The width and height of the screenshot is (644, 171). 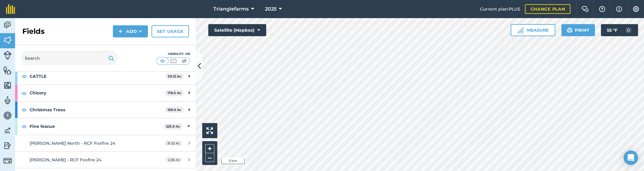 I want to click on h2: Fields, so click(x=34, y=31).